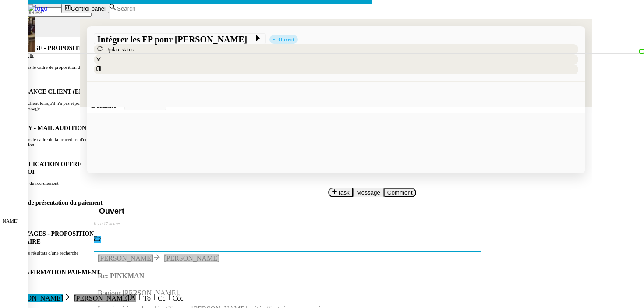 The height and width of the screenshot is (308, 644). Describe the element at coordinates (368, 192) in the screenshot. I see `span: Message` at that location.